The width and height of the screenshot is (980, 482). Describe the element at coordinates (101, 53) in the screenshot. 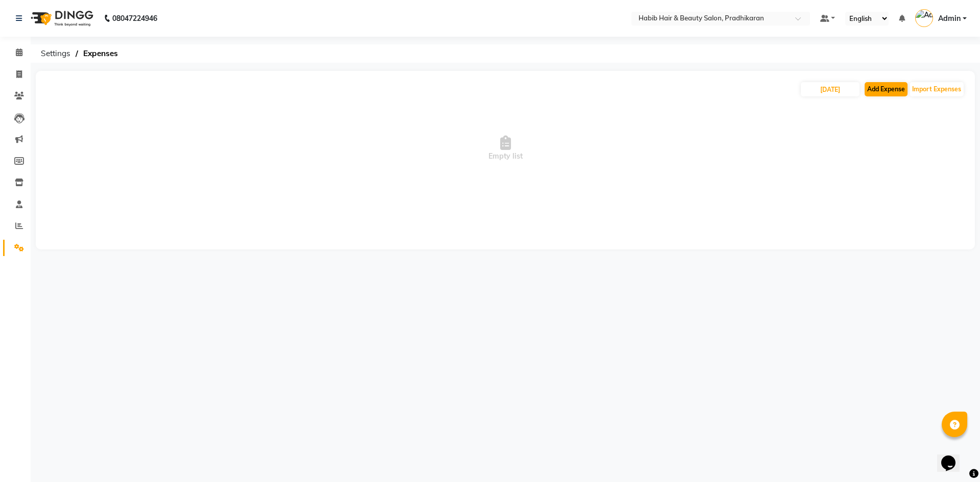

I see `span: Expenses` at that location.